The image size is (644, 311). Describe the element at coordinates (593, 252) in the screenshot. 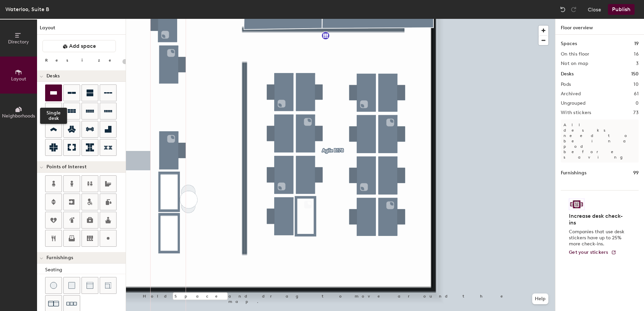

I see `a: Get your stickers` at that location.